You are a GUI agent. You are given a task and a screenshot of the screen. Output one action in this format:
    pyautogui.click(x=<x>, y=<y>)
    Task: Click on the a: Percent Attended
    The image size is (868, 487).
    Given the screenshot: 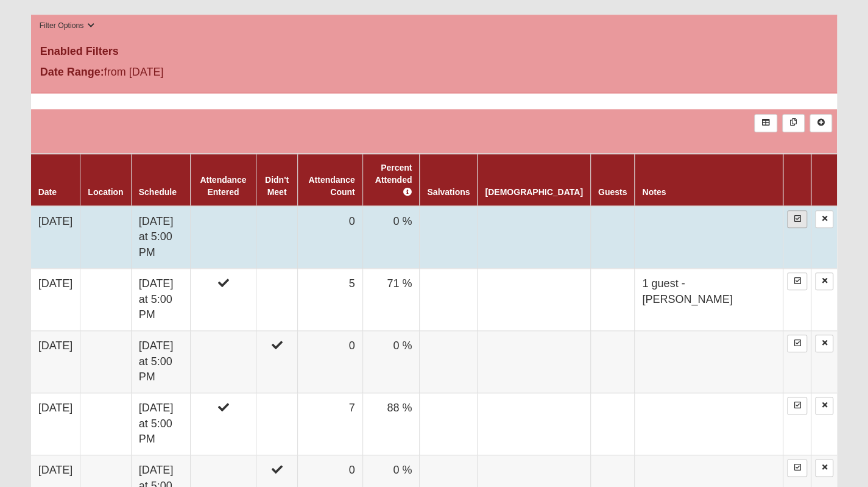 What is the action you would take?
    pyautogui.click(x=394, y=180)
    